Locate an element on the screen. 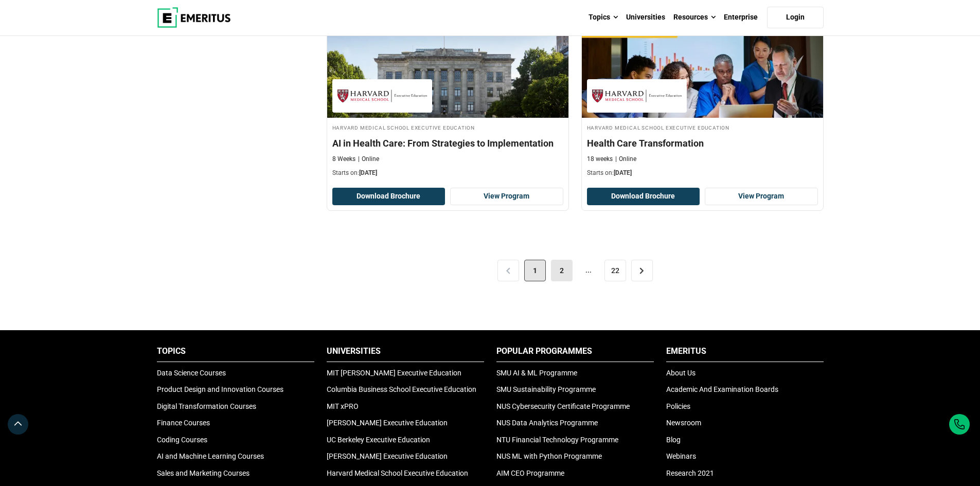 This screenshot has height=486, width=980. a: Blog is located at coordinates (673, 439).